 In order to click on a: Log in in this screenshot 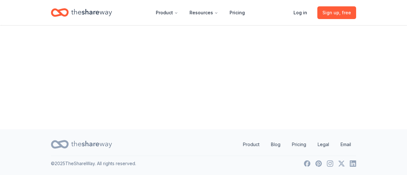, I will do `click(300, 13)`.